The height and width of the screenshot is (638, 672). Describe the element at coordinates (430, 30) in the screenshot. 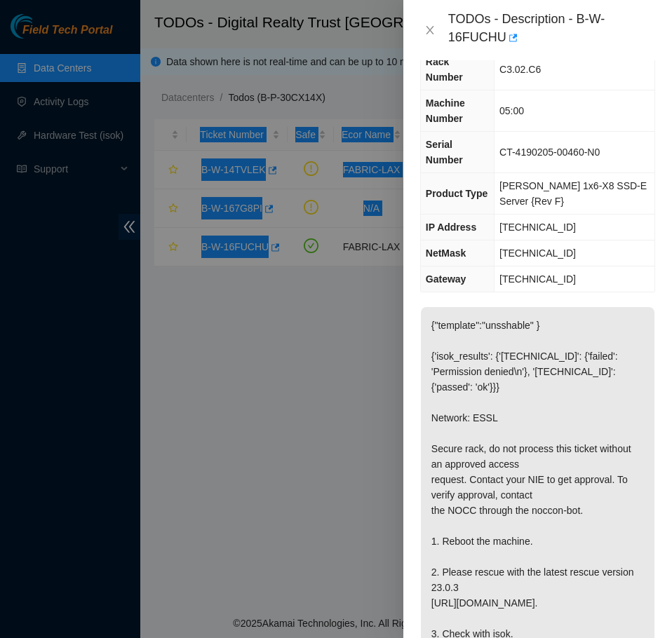

I see `span: close` at that location.